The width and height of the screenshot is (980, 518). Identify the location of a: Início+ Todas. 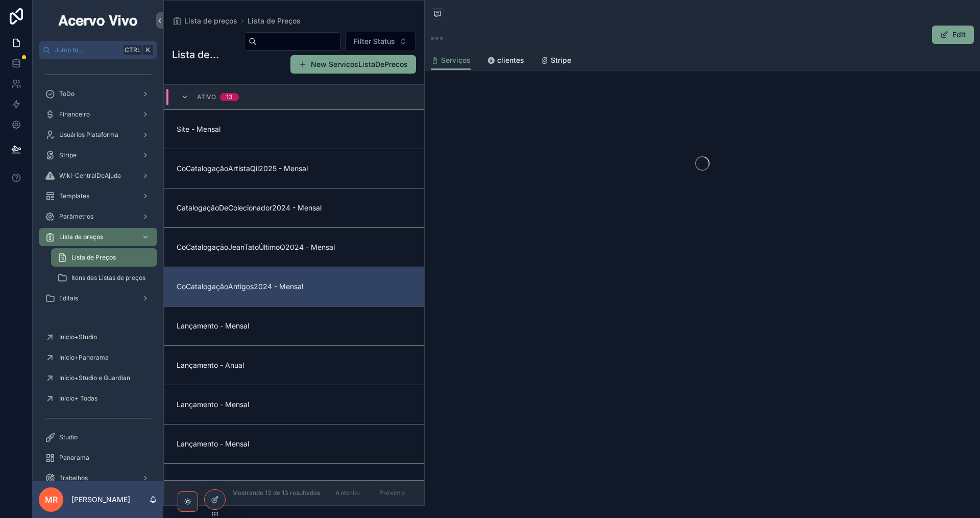
(98, 399).